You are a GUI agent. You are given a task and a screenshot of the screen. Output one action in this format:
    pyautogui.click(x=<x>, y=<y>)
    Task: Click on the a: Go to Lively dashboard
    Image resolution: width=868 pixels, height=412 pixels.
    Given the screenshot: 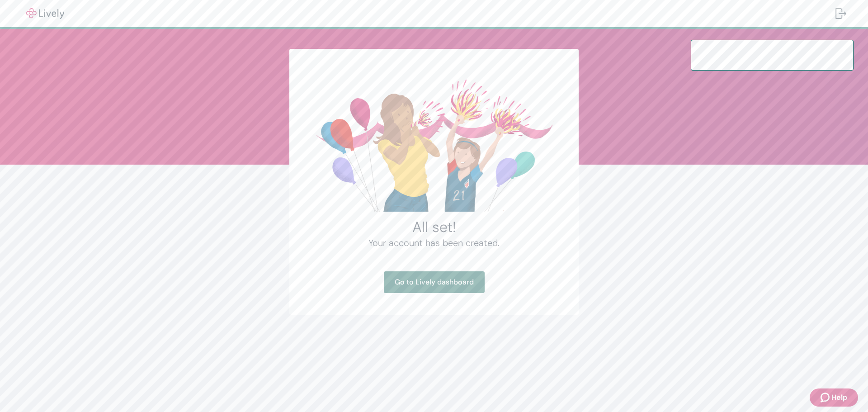 What is the action you would take?
    pyautogui.click(x=434, y=282)
    